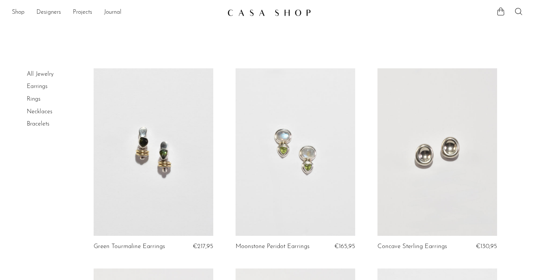 This screenshot has height=280, width=535. I want to click on a: All Jewelry, so click(40, 74).